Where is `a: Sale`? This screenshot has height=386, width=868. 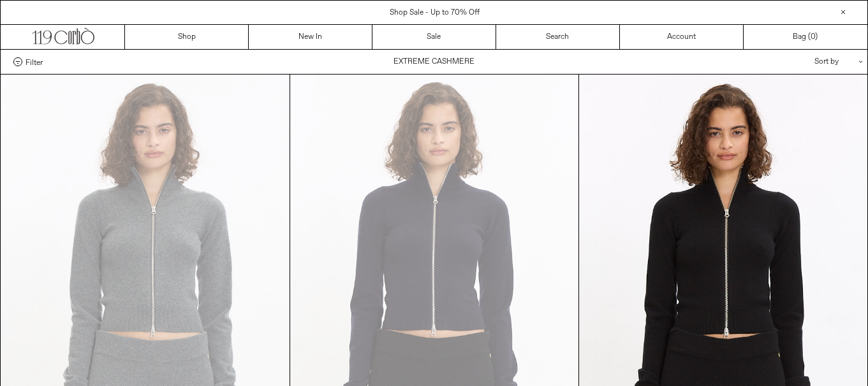 a: Sale is located at coordinates (434, 37).